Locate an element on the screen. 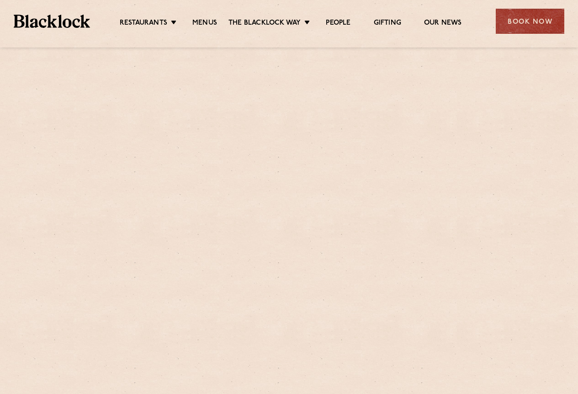 The width and height of the screenshot is (578, 394). a: The Blacklock Way is located at coordinates (265, 24).